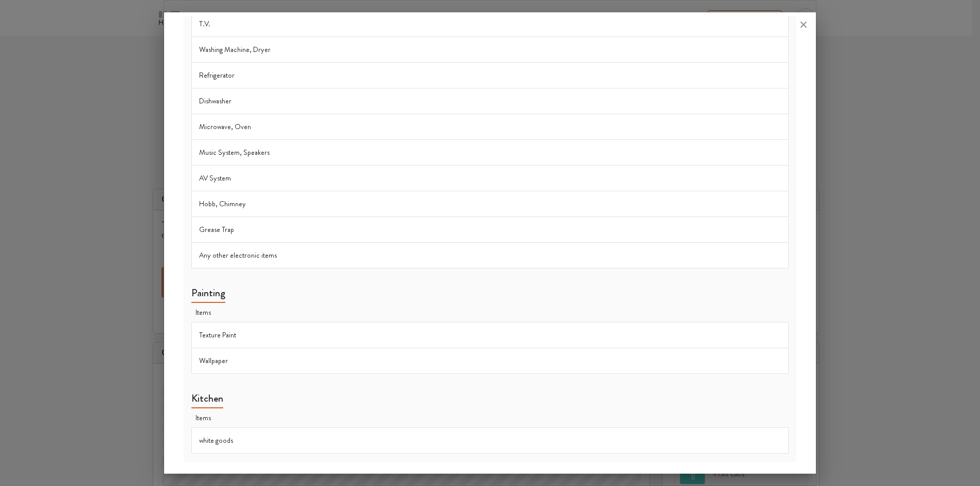  What do you see at coordinates (490, 50) in the screenshot?
I see `td: Washing Machine, Dryer` at bounding box center [490, 50].